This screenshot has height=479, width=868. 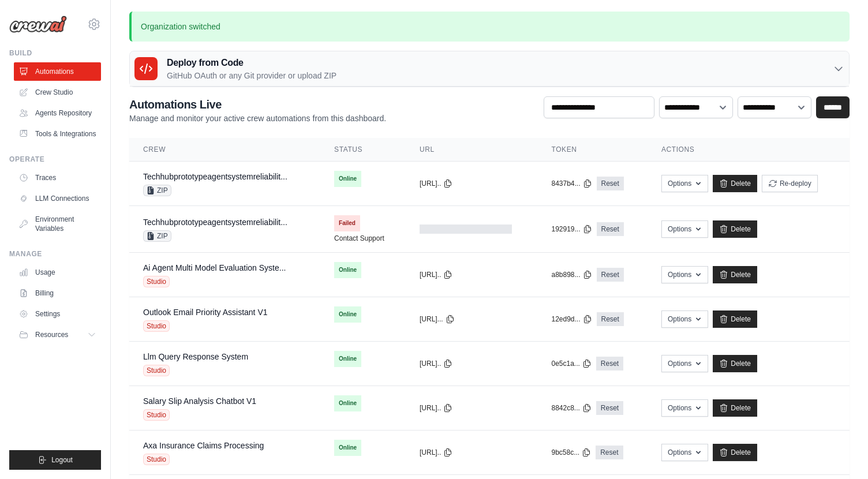 I want to click on span: Logout, so click(x=62, y=460).